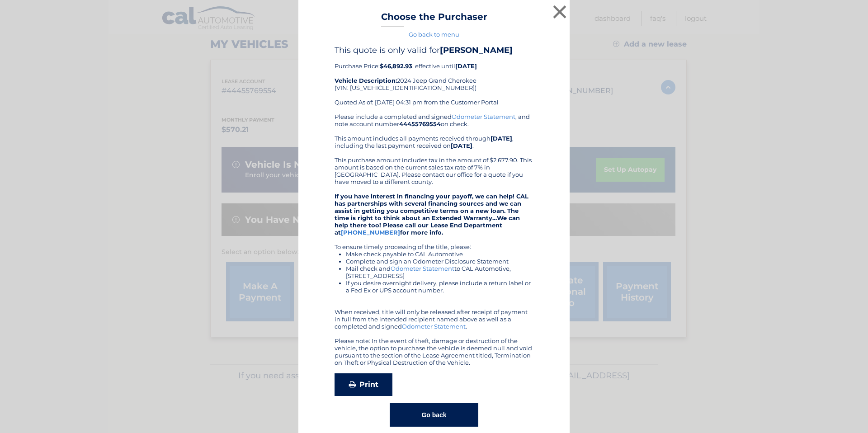 This screenshot has width=868, height=433. Describe the element at coordinates (439, 254) in the screenshot. I see `li: Make check payable to CAL Automotive` at that location.